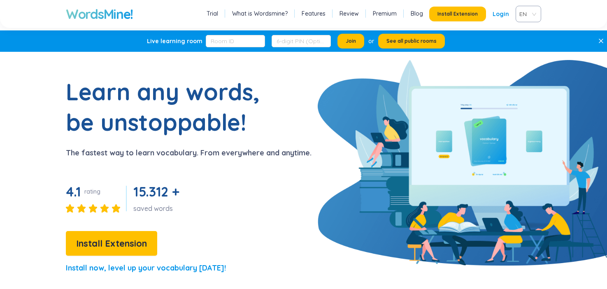 Image resolution: width=607 pixels, height=289 pixels. Describe the element at coordinates (417, 14) in the screenshot. I see `a: Blog` at that location.